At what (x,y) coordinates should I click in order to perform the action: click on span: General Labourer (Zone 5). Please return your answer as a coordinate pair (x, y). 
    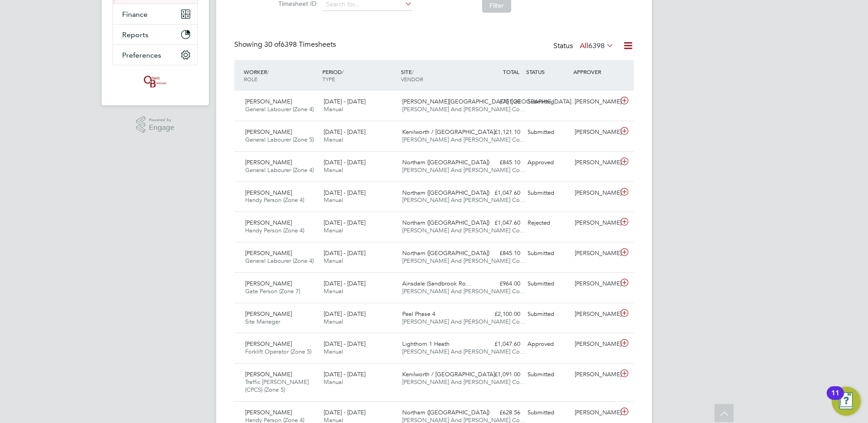
    Looking at the image, I should click on (279, 139).